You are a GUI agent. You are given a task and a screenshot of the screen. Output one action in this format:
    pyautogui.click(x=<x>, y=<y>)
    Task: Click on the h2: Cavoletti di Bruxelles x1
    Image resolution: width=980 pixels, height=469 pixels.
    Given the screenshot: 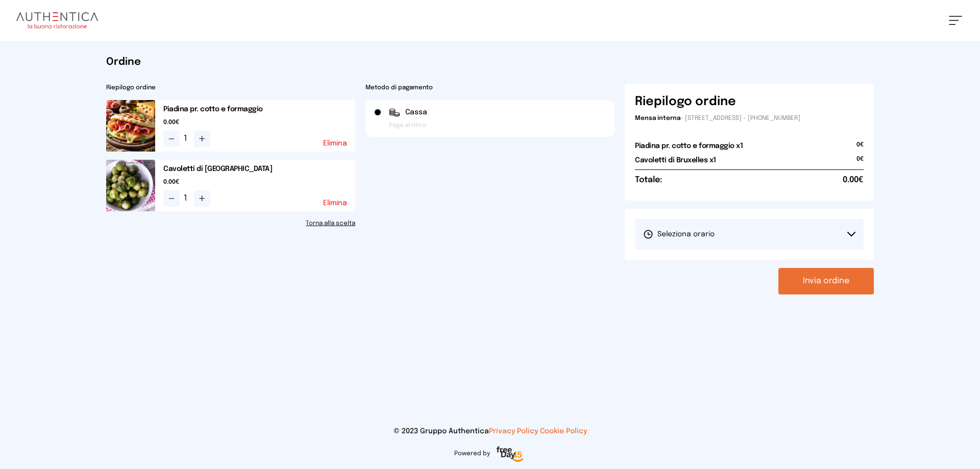 What is the action you would take?
    pyautogui.click(x=675, y=161)
    